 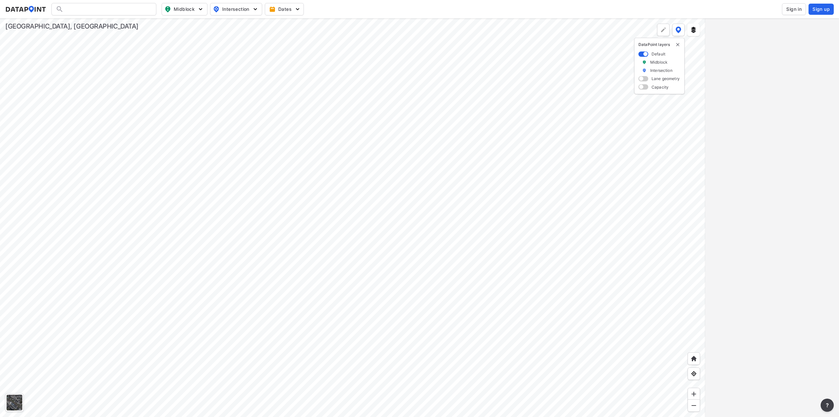 What do you see at coordinates (659, 62) in the screenshot?
I see `label: Midblock` at bounding box center [659, 62].